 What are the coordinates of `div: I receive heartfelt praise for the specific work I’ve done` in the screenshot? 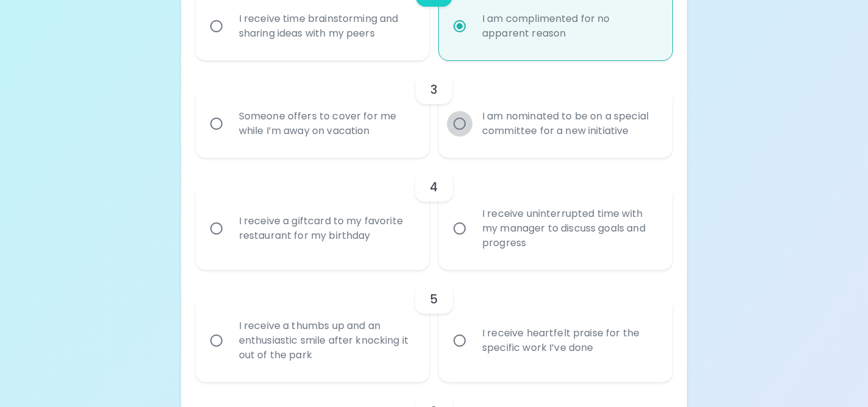 It's located at (569, 341).